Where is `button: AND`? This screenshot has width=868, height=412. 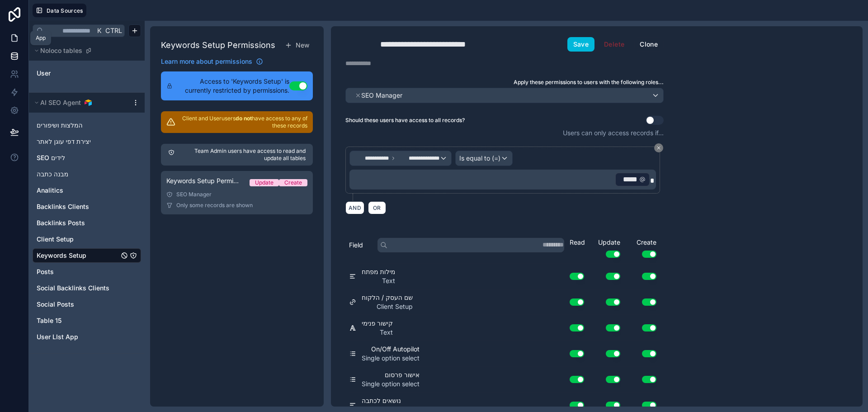
button: AND is located at coordinates (355, 208).